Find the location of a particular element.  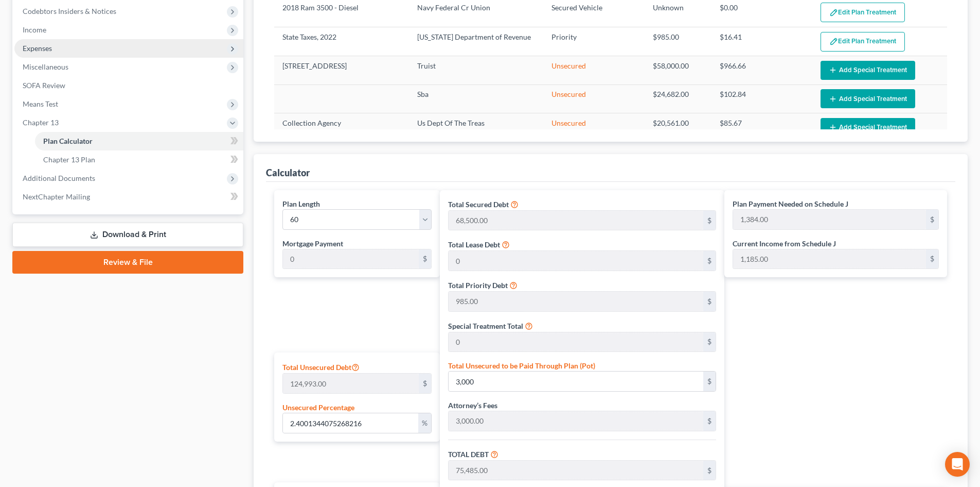

label: Total Lease Debt is located at coordinates (474, 244).